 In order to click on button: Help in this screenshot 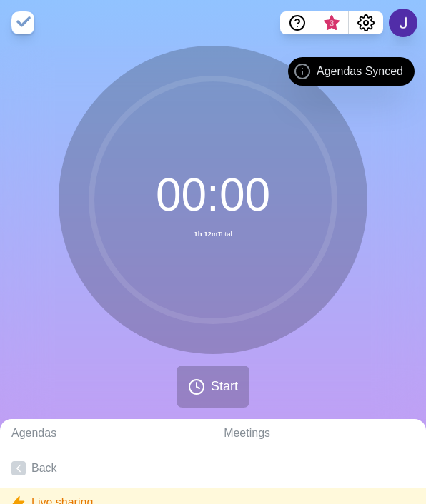, I will do `click(297, 22)`.